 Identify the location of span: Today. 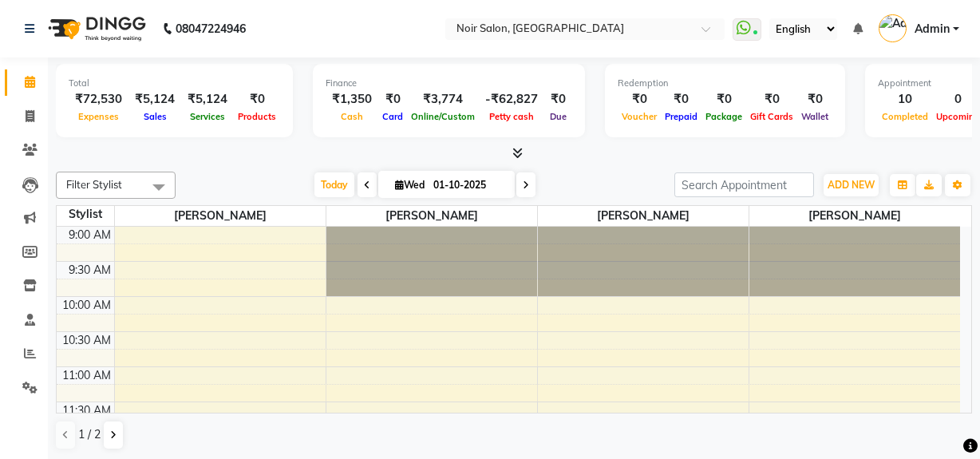
(334, 185).